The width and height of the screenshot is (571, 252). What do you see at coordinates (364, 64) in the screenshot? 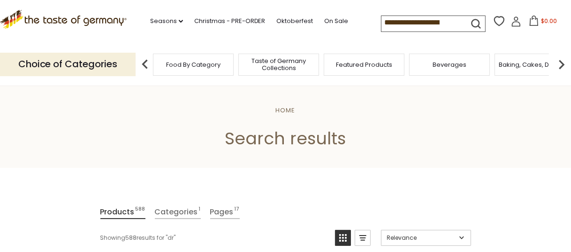
I see `a: Featured Products` at bounding box center [364, 64].